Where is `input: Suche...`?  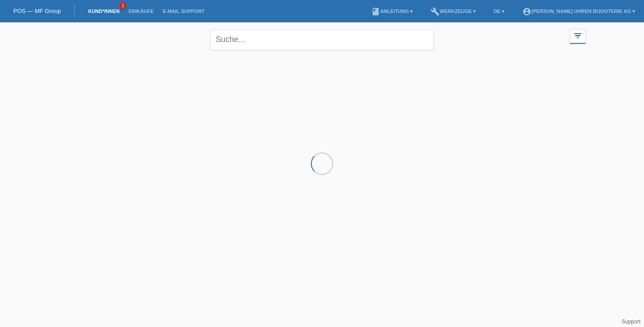
input: Suche... is located at coordinates (322, 39).